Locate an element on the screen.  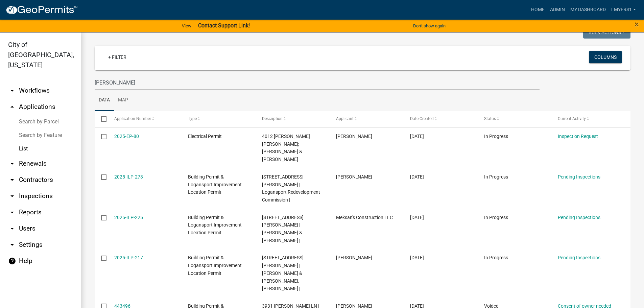
a: 2025-ILP-217 is located at coordinates (129, 258).